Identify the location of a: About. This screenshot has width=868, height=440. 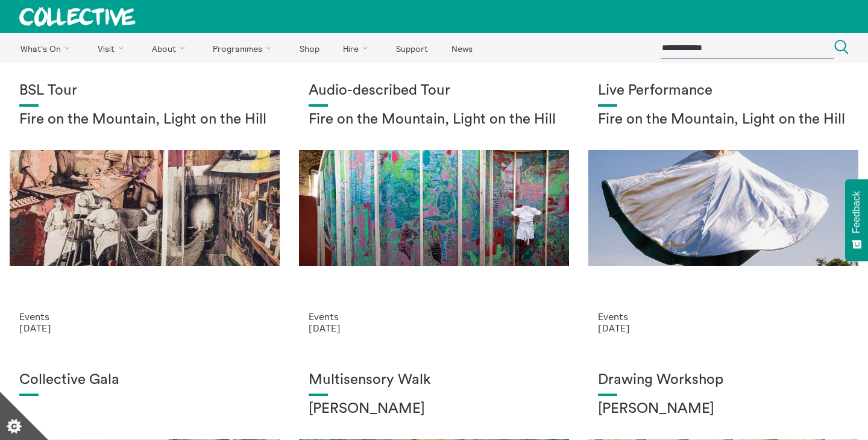
(171, 48).